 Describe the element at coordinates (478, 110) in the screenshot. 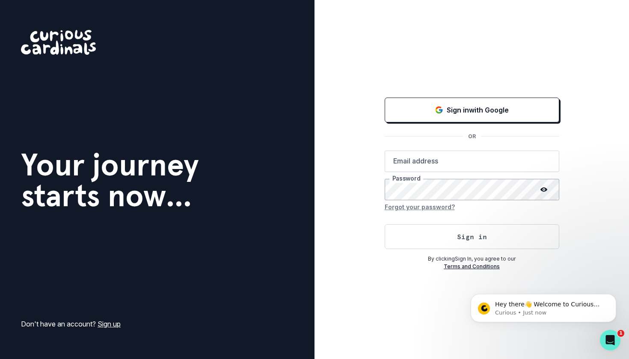

I see `p: Sign in with Google` at that location.